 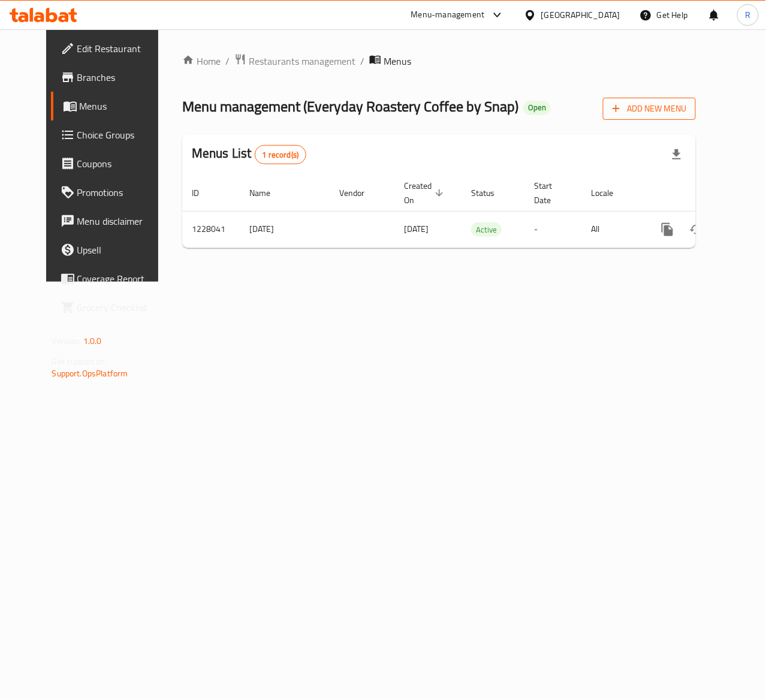 What do you see at coordinates (551, 193) in the screenshot?
I see `span: Start Date` at bounding box center [551, 193].